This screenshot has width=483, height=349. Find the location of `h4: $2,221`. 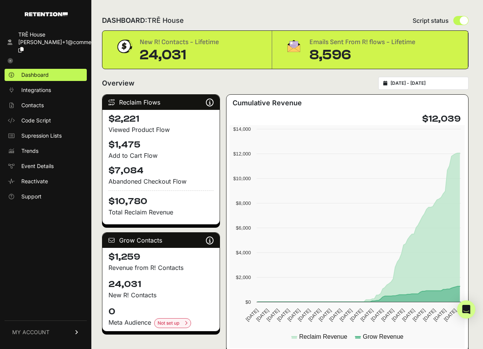

h4: $2,221 is located at coordinates (161, 119).